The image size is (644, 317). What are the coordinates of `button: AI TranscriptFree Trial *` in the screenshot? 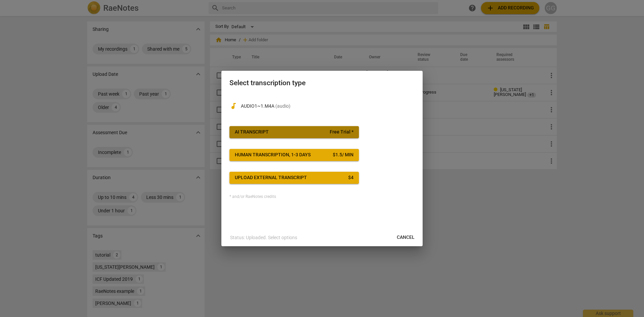 It's located at (294, 132).